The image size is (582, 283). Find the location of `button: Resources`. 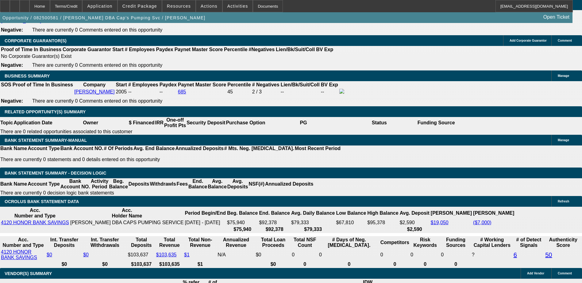

button: Resources is located at coordinates (179, 6).